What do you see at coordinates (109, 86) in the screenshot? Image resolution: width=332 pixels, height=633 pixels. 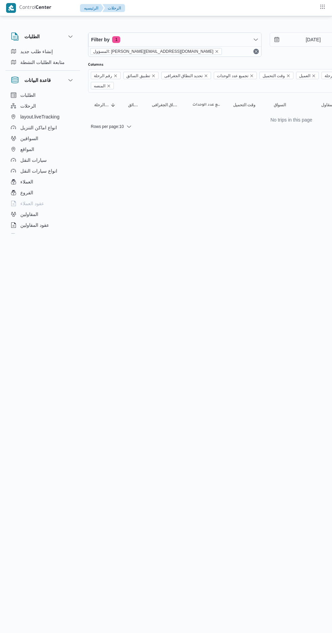 I see `button: Remove المنصه from selection in this group` at bounding box center [109, 86].